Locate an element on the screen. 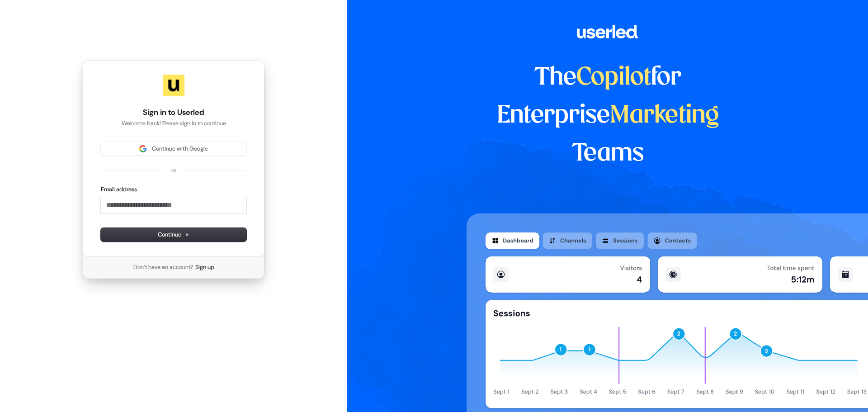  span: Marketing is located at coordinates (665, 116).